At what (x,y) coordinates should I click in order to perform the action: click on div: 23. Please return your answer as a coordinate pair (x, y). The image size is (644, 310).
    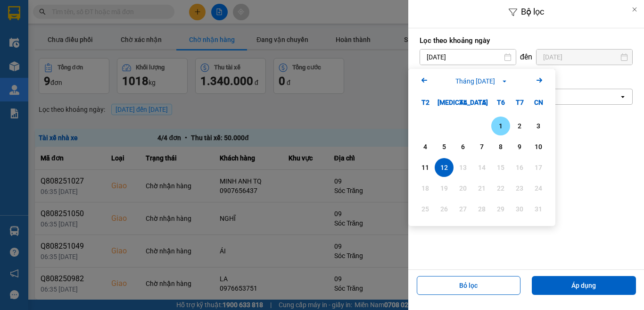
    Looking at the image, I should click on (520, 188).